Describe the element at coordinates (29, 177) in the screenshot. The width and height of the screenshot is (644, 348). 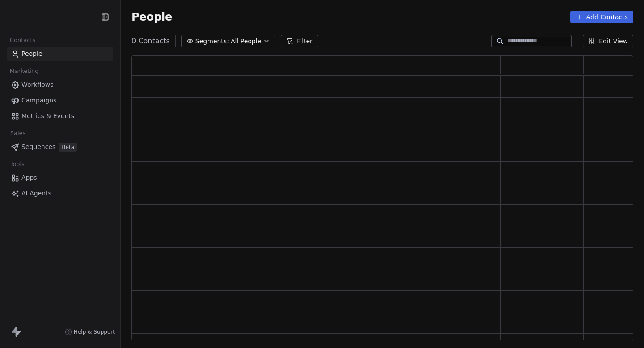
I see `span: Apps` at that location.